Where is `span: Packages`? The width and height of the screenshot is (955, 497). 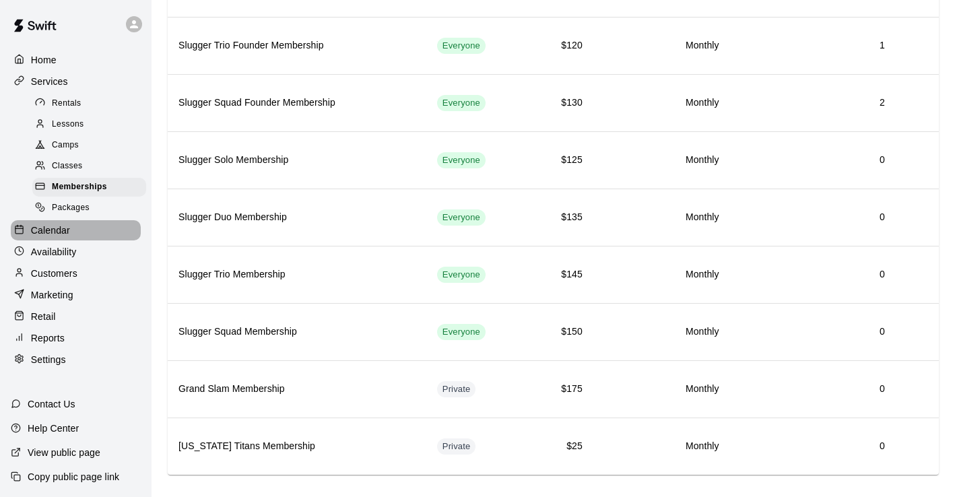
span: Packages is located at coordinates (71, 208).